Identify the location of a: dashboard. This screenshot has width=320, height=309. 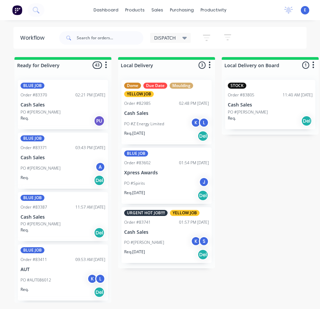
(106, 10).